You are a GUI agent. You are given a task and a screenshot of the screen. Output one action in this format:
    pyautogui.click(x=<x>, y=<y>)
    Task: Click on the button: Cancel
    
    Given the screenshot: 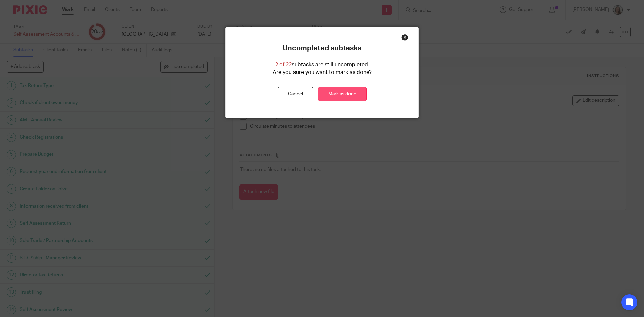 What is the action you would take?
    pyautogui.click(x=296, y=94)
    